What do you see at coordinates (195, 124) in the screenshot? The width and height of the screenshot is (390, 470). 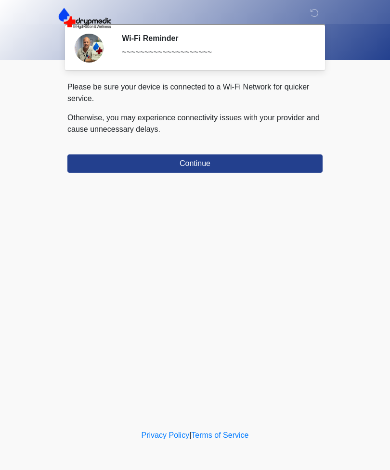 I see `p: Otherwise, you may experience connectivity issues with your provider and cause unnecessary delays` at bounding box center [195, 124].